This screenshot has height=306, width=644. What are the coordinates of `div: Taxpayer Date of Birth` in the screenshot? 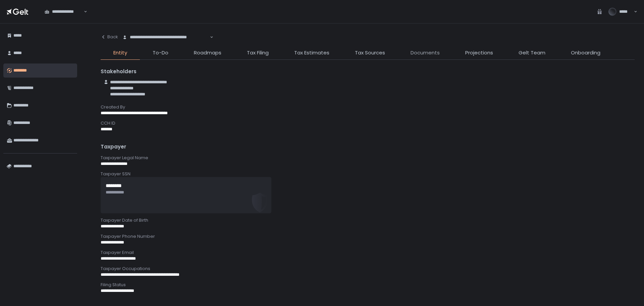 It's located at (368, 220).